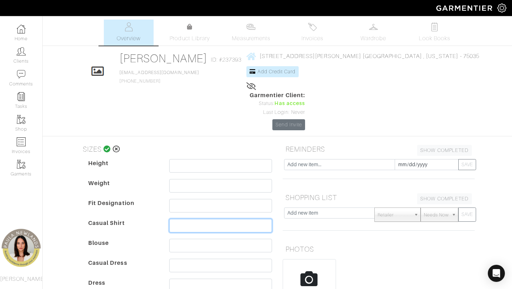 The image size is (512, 289). What do you see at coordinates (123, 248) in the screenshot?
I see `dt: Blouse` at bounding box center [123, 248].